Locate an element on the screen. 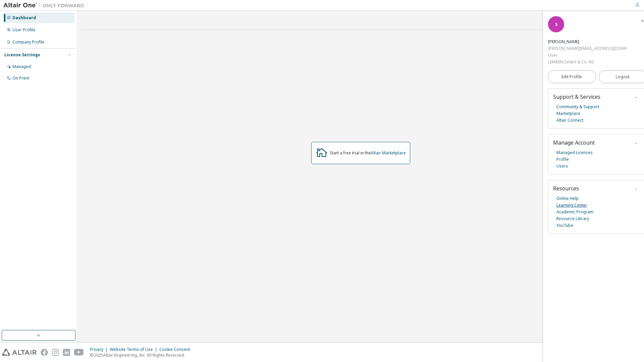  a: Community & Support is located at coordinates (578, 107).